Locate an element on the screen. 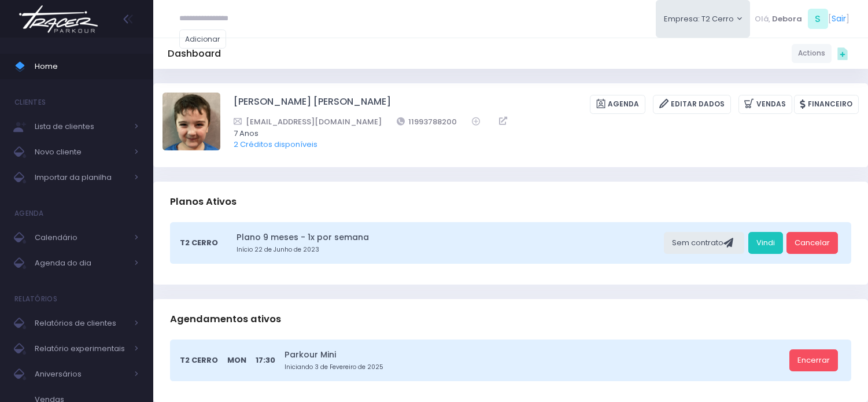 The width and height of the screenshot is (868, 402). span: Agenda do dia is located at coordinates (81, 263).